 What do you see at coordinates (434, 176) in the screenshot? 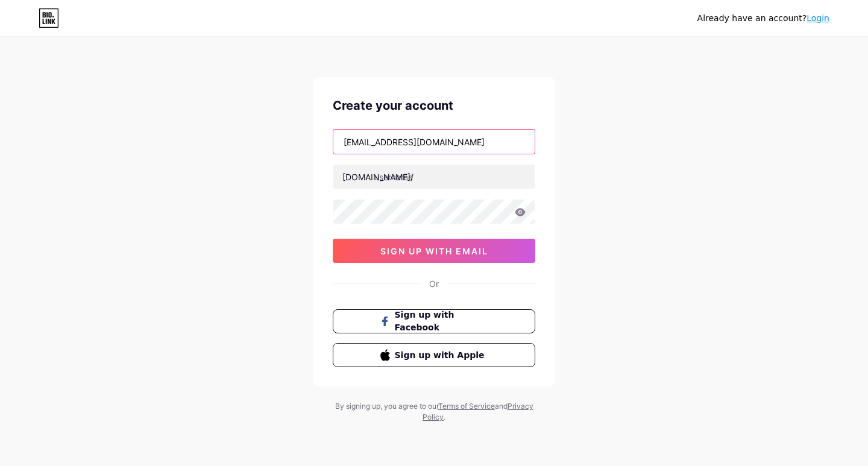
I see `input: username` at bounding box center [434, 176].